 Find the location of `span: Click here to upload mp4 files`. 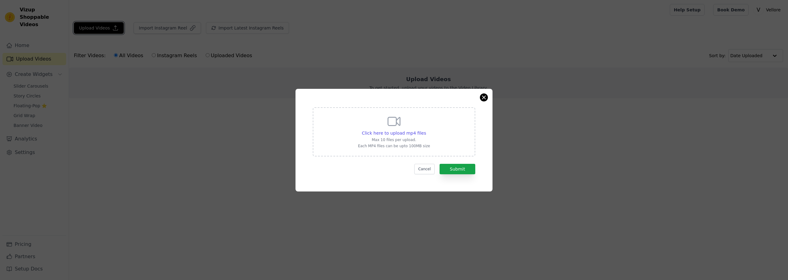

span: Click here to upload mp4 files is located at coordinates (394, 133).